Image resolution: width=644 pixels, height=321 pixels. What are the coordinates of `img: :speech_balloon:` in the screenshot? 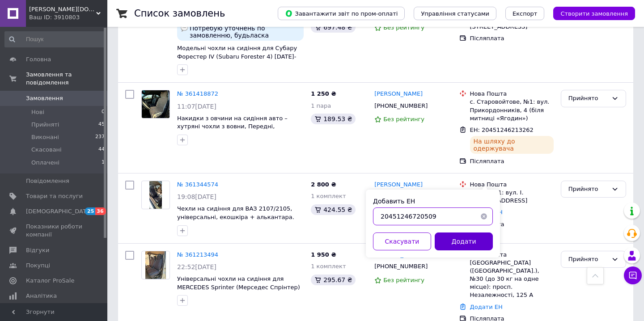 It's located at (184, 28).